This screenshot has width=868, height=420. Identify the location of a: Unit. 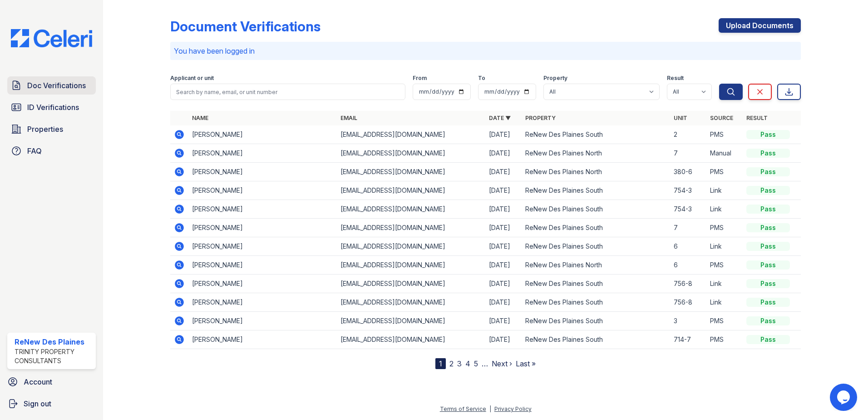
(681, 118).